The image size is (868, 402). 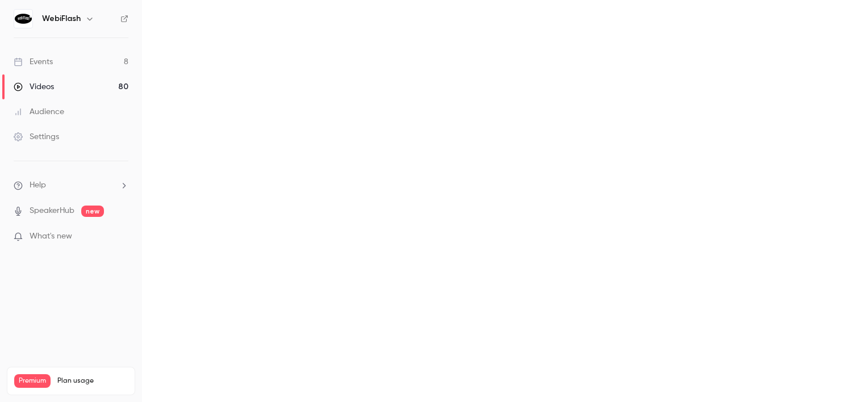 I want to click on span: Help, so click(x=38, y=185).